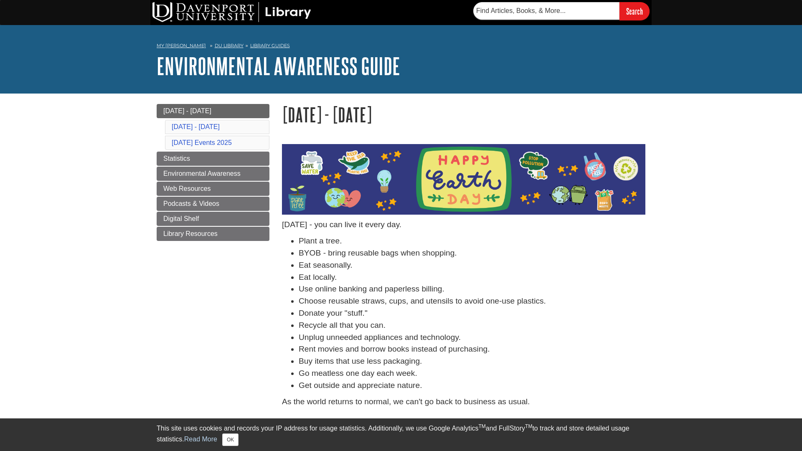 This screenshot has width=802, height=451. What do you see at coordinates (270, 46) in the screenshot?
I see `a: Library Guides` at bounding box center [270, 46].